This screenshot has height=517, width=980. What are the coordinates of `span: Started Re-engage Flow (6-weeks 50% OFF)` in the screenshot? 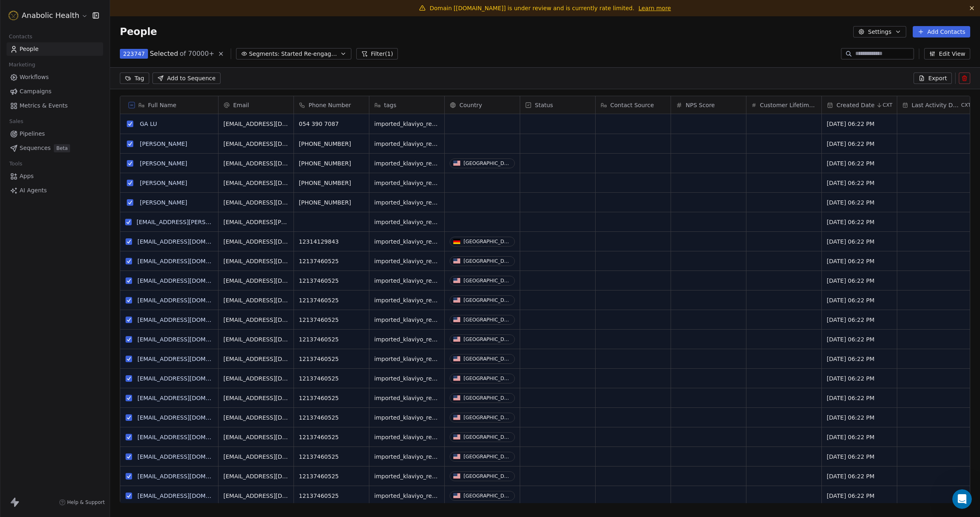 It's located at (310, 54).